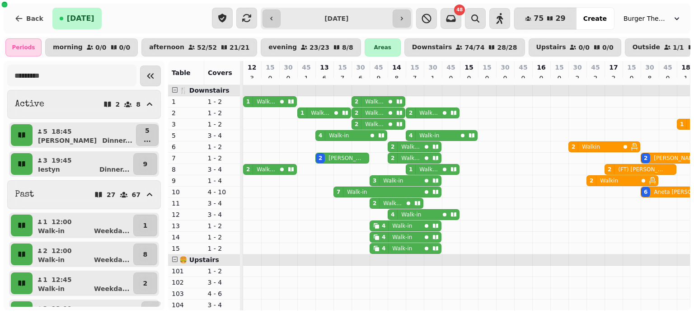  I want to click on button: Back, so click(29, 19).